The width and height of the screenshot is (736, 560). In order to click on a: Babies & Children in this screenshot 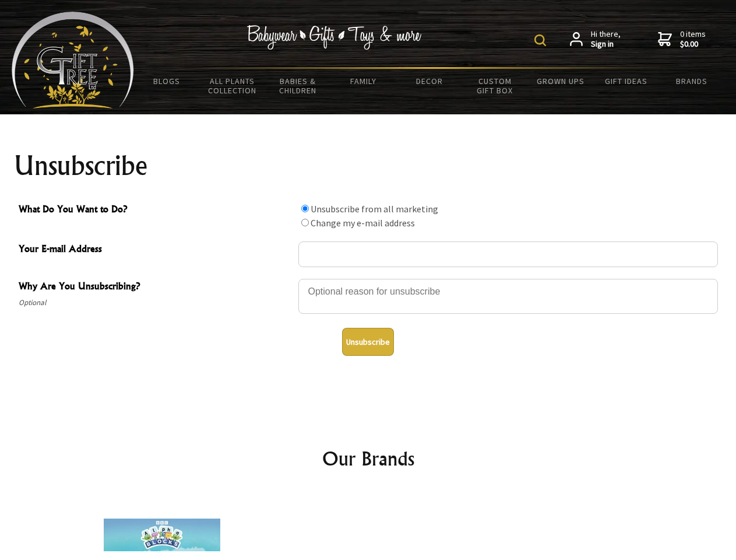, I will do `click(298, 85)`.